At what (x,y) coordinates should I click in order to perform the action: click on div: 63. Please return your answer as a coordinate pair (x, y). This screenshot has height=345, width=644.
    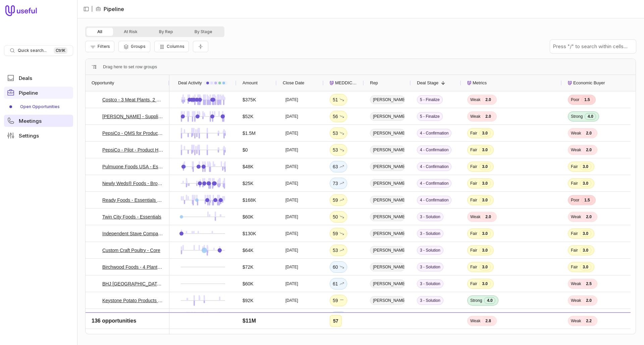
    Looking at the image, I should click on (338, 167).